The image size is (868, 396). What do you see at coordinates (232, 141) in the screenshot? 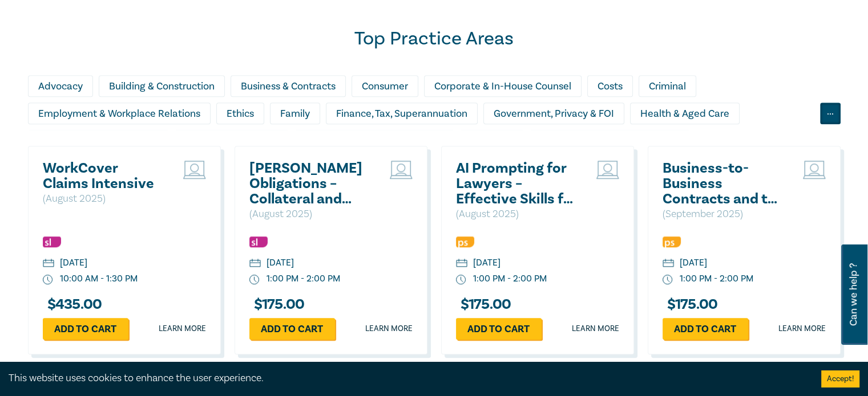
I see `div: Intellectual Property` at bounding box center [232, 141].